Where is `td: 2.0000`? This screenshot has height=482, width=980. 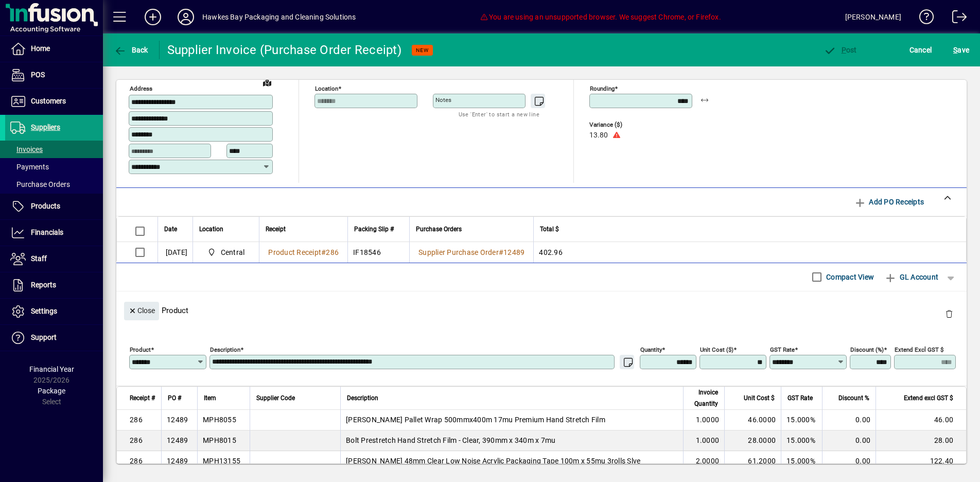 td: 2.0000 is located at coordinates (704, 462).